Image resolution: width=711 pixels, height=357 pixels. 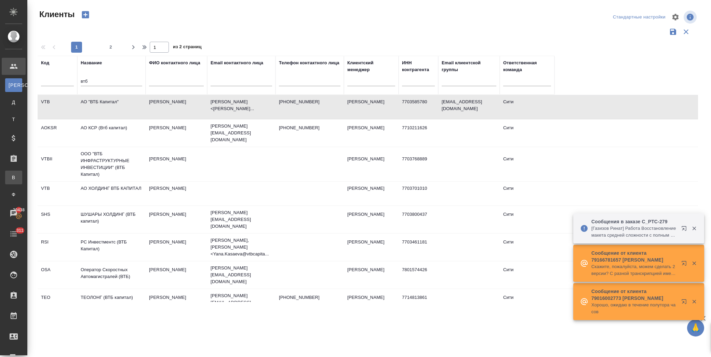 What do you see at coordinates (111, 219) in the screenshot?
I see `td: ШУШАРЫ ХОЛДИНГ (ВТБ капитал)` at bounding box center [111, 219].